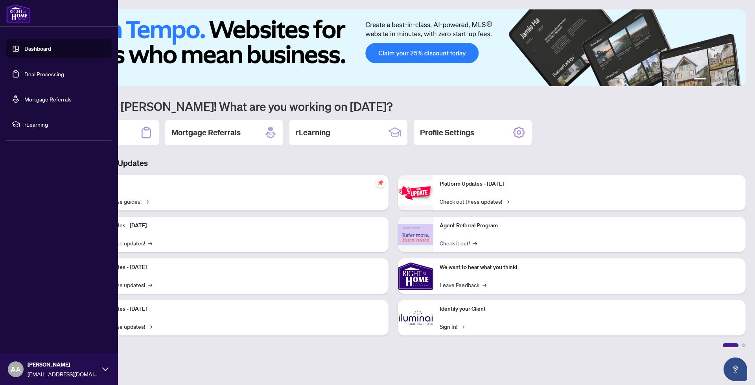 This screenshot has width=755, height=385. Describe the element at coordinates (206, 133) in the screenshot. I see `h2: Mortgage Referrals` at that location.